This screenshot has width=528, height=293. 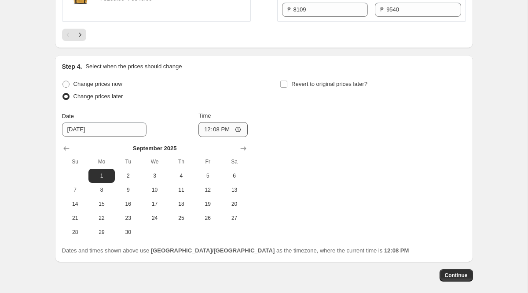 I want to click on span: 9, so click(x=128, y=190).